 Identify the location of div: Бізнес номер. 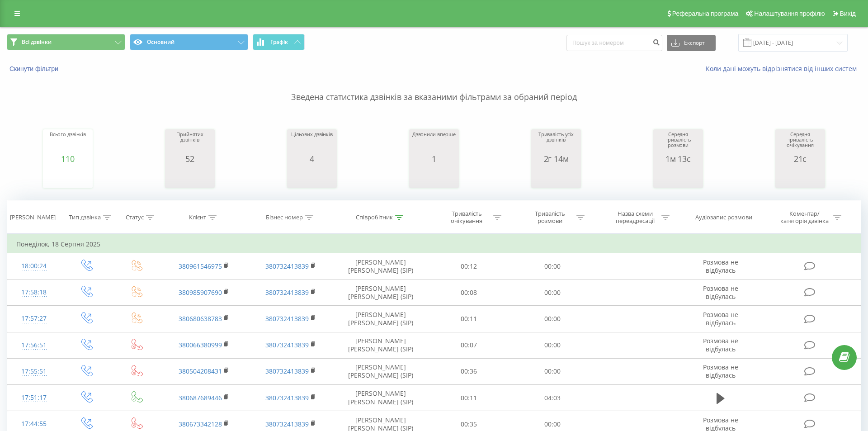
(285, 218).